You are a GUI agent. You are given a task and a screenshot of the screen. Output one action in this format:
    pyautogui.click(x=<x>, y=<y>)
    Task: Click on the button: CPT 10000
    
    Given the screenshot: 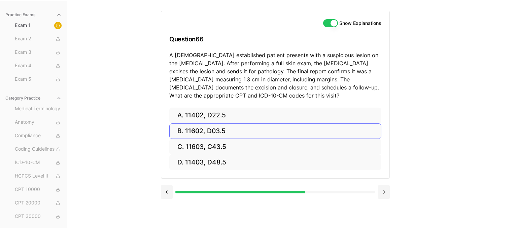 What is the action you would take?
    pyautogui.click(x=38, y=190)
    